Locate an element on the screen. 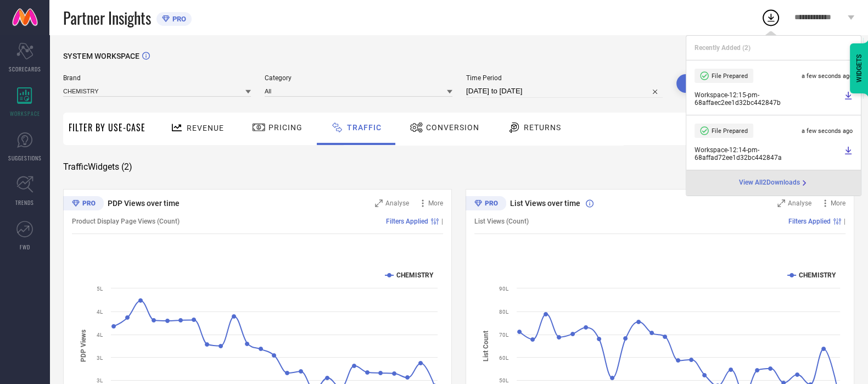 Image resolution: width=868 pixels, height=384 pixels. span: Pricing is located at coordinates (286, 128).